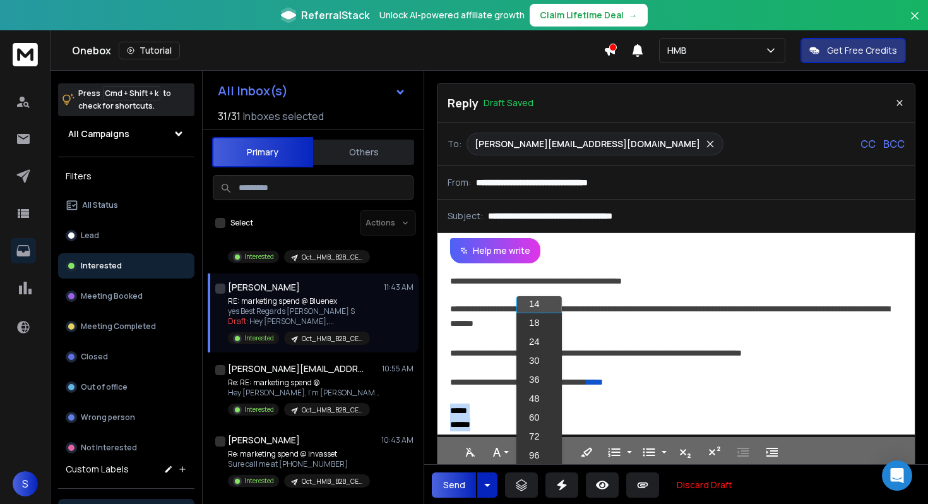  I want to click on button: Get Free Credits, so click(853, 51).